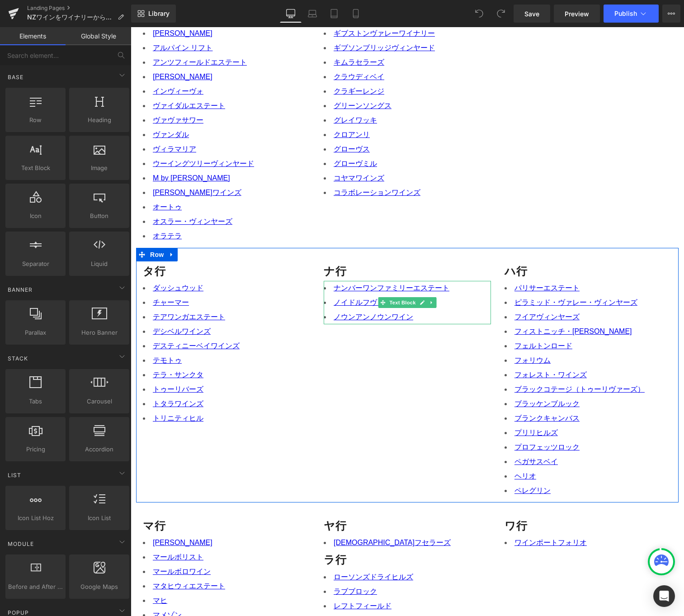  I want to click on span: Before and After Images, so click(35, 586).